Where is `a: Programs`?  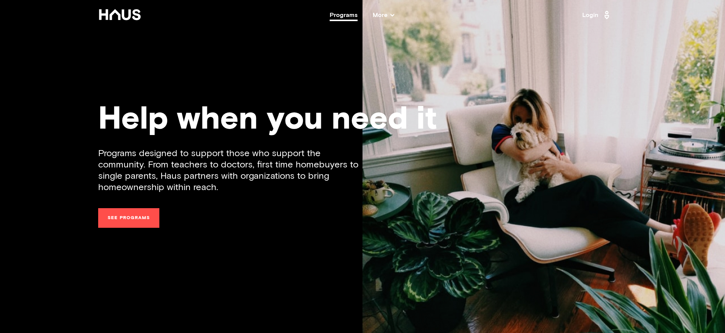 a: Programs is located at coordinates (344, 15).